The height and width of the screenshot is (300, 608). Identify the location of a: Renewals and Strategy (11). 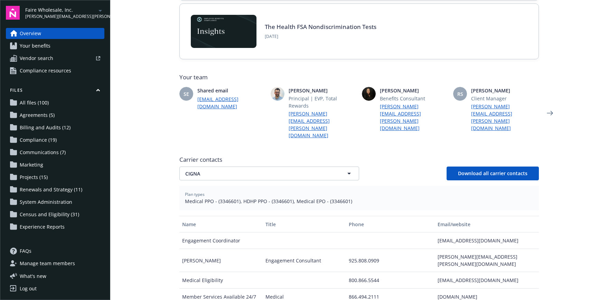
(55, 190).